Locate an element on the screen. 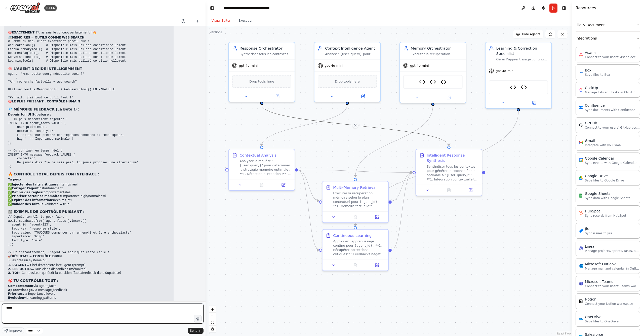 The width and height of the screenshot is (644, 336). div: Memory OrchestratorExécuter la récupération intelligente des 3 types de mémoire pour {agent_id} :... is located at coordinates (433, 73).